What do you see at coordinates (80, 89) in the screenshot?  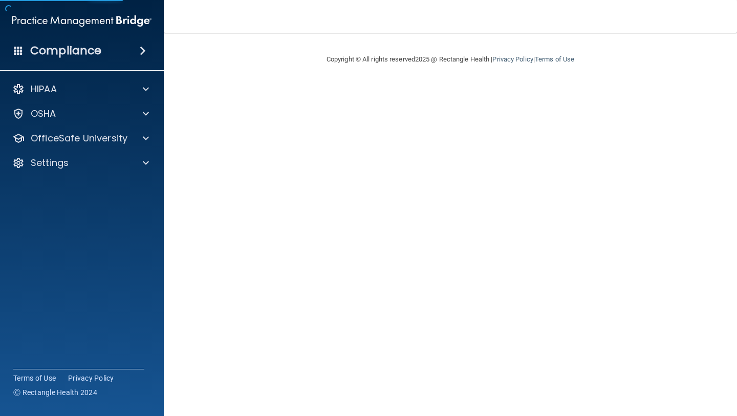 I see `a: HIPAA` at bounding box center [80, 89].